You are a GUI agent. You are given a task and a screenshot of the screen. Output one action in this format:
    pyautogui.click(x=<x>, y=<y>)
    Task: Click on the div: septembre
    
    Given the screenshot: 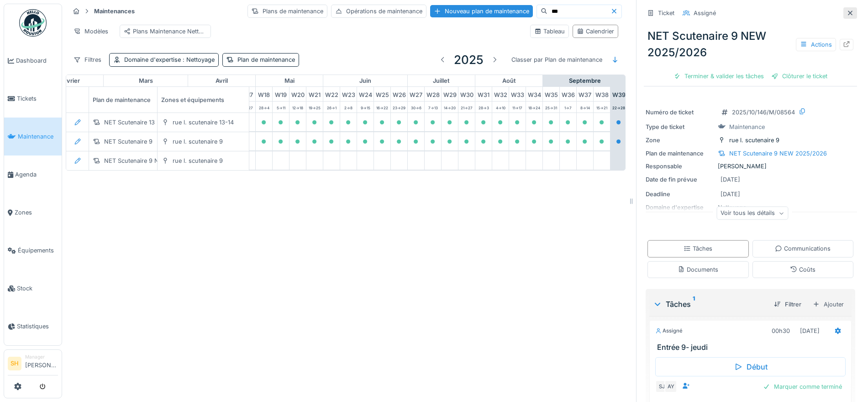 What is the action you would take?
    pyautogui.click(x=585, y=81)
    